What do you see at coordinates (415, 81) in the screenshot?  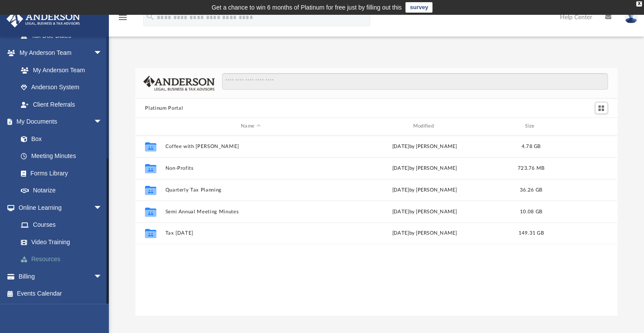 I see `input: Search files and folders` at bounding box center [415, 81].